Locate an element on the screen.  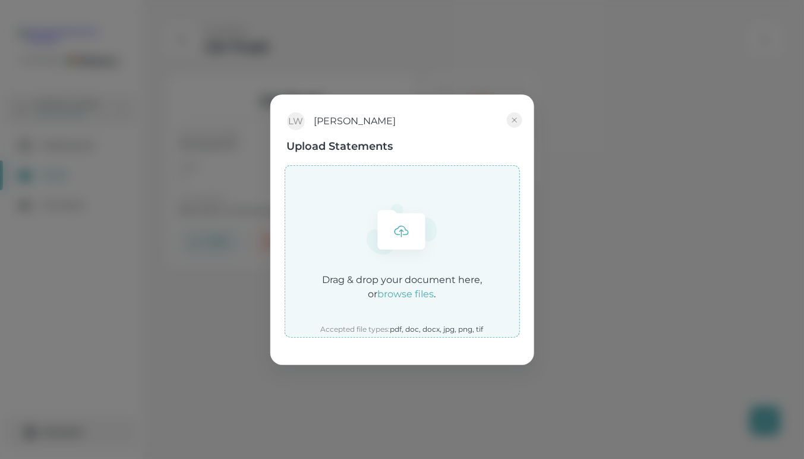
p: Drag & drop your document here, or . is located at coordinates (402, 287).